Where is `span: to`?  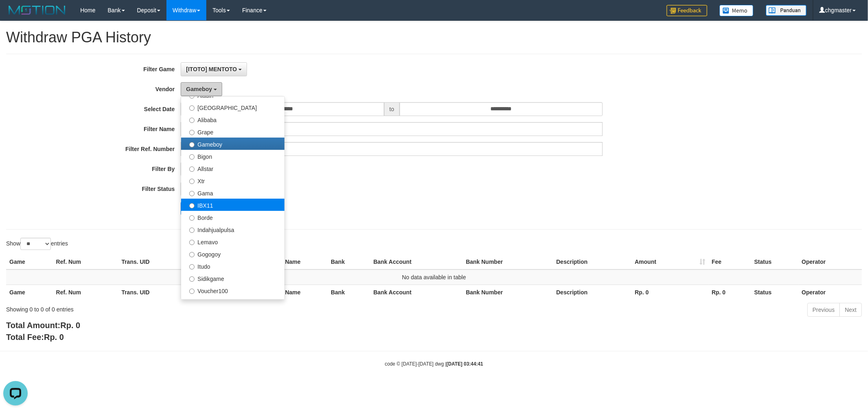
span: to is located at coordinates (392, 109).